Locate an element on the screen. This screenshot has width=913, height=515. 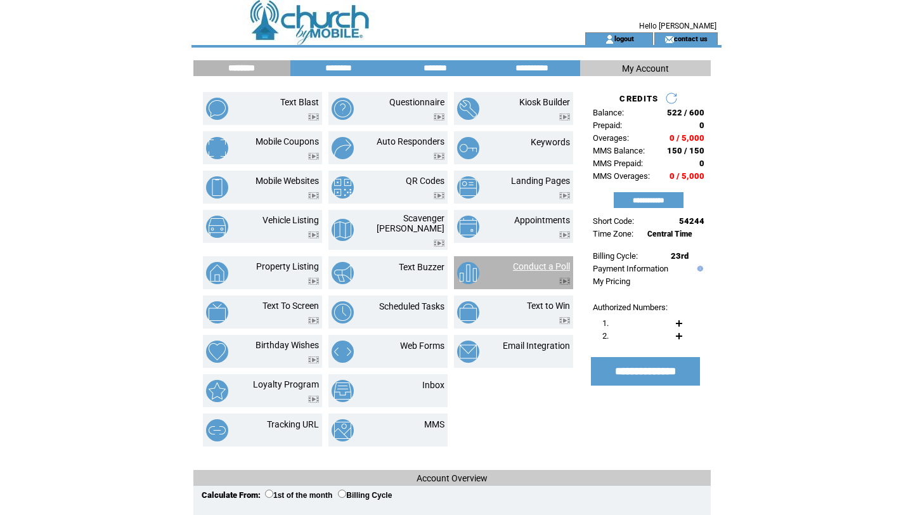
span: Authorized Numbers: is located at coordinates (630, 307).